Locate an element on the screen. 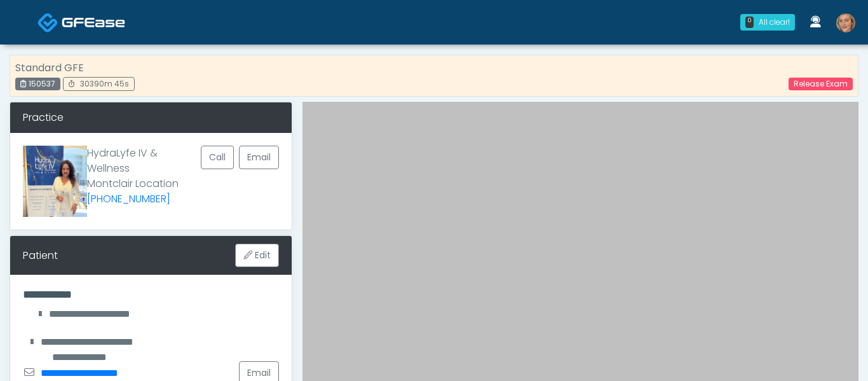 Image resolution: width=868 pixels, height=381 pixels. a: 0 All clear! is located at coordinates (767, 22).